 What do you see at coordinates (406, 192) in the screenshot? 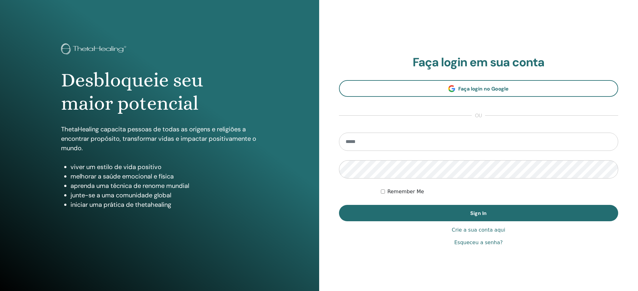
I see `label: Remember Me` at bounding box center [406, 192].